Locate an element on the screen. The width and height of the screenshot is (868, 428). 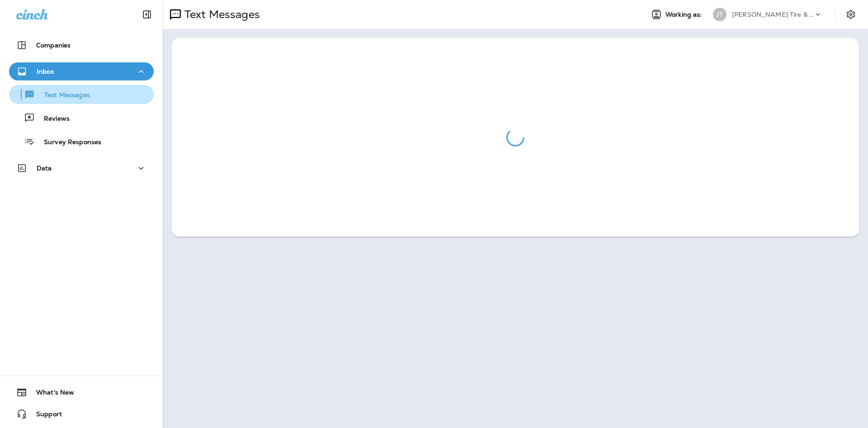
button: Text Messages is located at coordinates (82, 95).